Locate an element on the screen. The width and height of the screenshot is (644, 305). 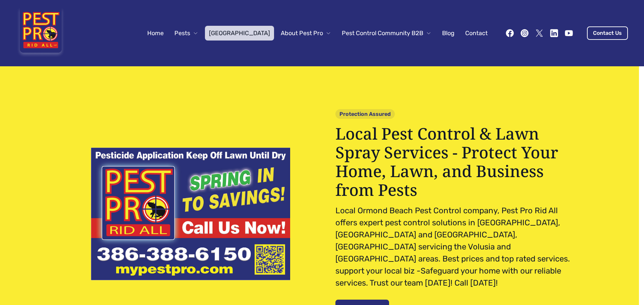
a: Home is located at coordinates (156, 33).